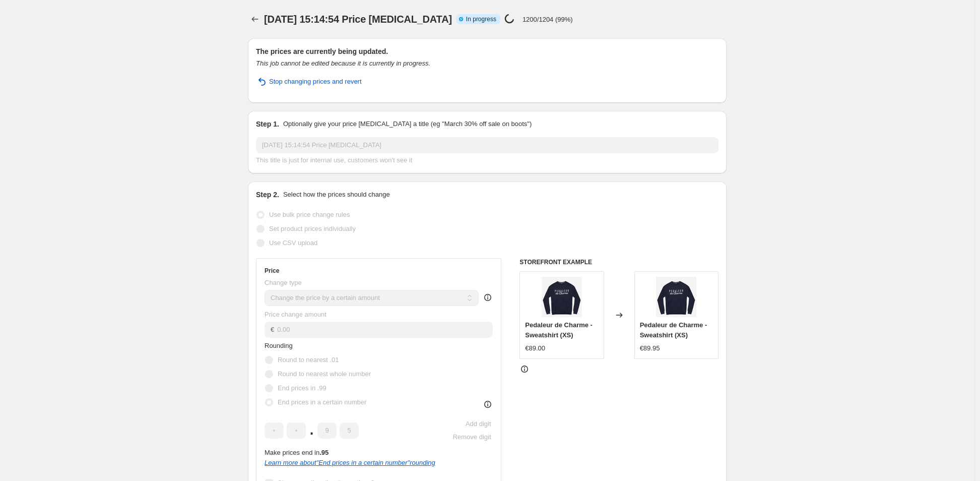 The image size is (980, 481). I want to click on i: Learn more about " End prices in a certain number " rounding, so click(350, 463).